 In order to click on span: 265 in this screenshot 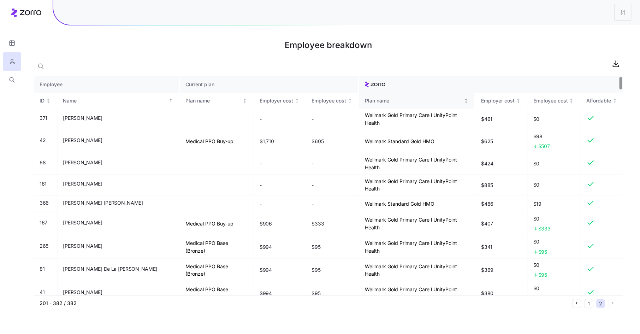, I will do `click(44, 246)`.